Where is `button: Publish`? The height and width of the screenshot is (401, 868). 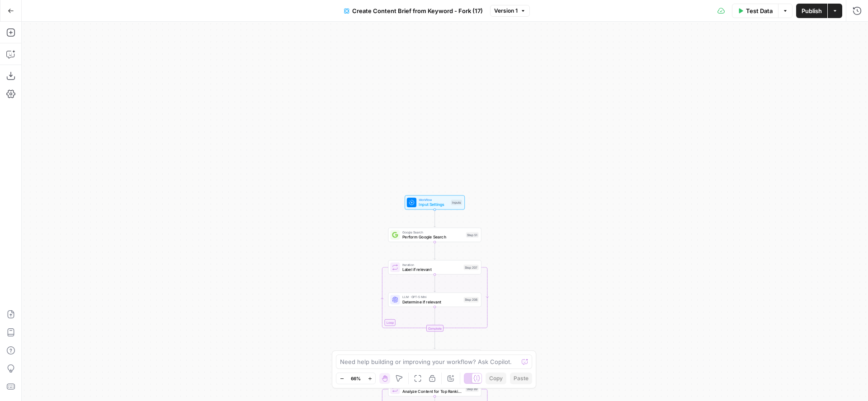
button: Publish is located at coordinates (812, 11).